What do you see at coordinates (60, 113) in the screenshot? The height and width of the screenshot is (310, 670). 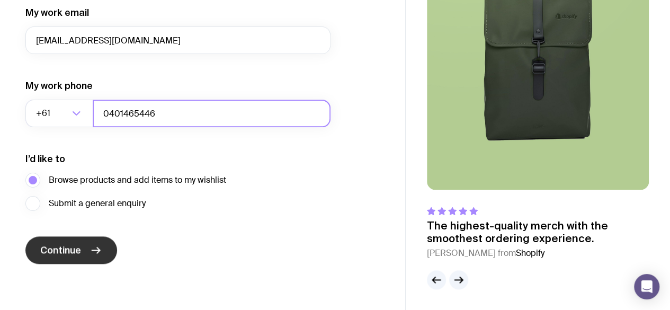 I see `input: Search for option` at bounding box center [60, 113].